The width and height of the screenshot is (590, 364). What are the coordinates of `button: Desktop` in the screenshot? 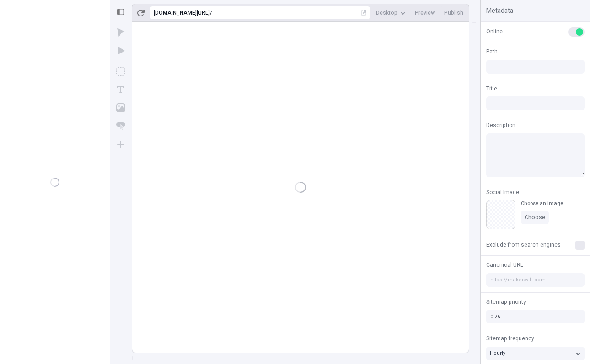 It's located at (390, 13).